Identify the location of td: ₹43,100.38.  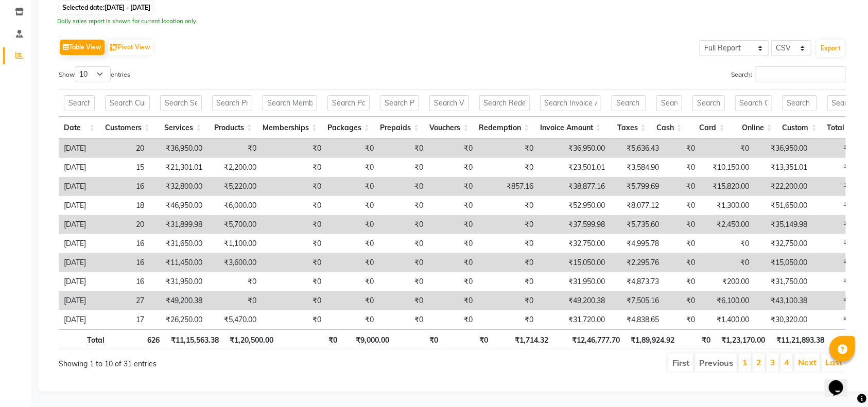
(783, 301).